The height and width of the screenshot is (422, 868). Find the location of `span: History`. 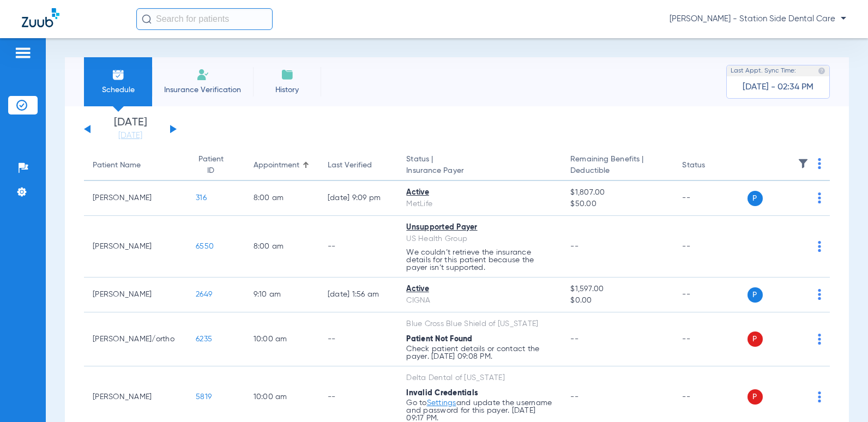

span: History is located at coordinates (287, 90).